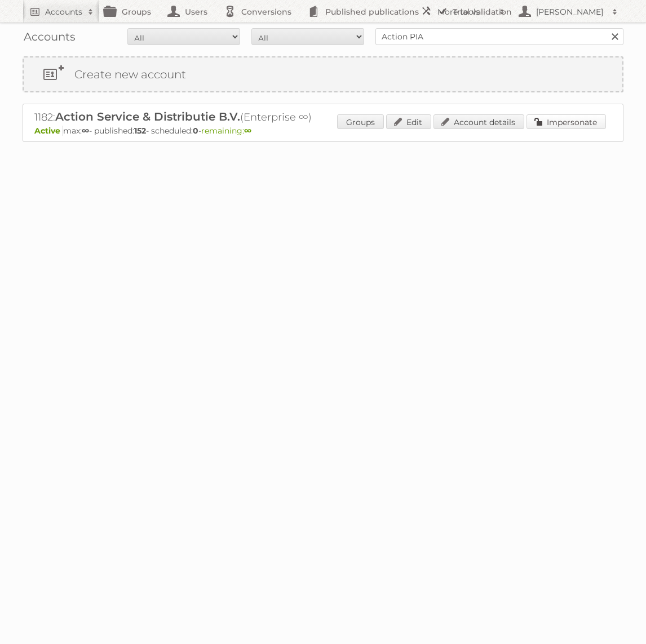  Describe the element at coordinates (148, 116) in the screenshot. I see `span: Action Service & Distributie B.V.` at that location.